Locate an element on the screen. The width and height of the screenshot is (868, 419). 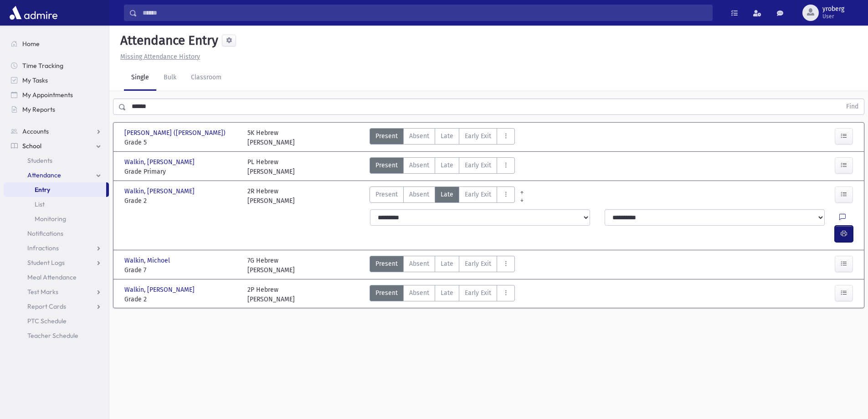
a: School is located at coordinates (56, 146).